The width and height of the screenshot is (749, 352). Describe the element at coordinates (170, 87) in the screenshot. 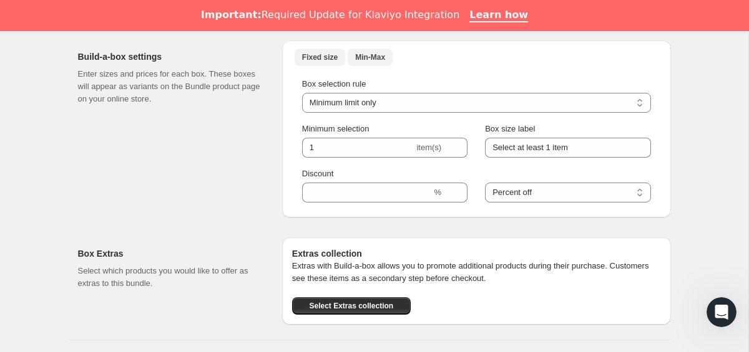

I see `p: Enter sizes and prices for each box. These boxes will appear as variants on the Bundle product pa...` at that location.